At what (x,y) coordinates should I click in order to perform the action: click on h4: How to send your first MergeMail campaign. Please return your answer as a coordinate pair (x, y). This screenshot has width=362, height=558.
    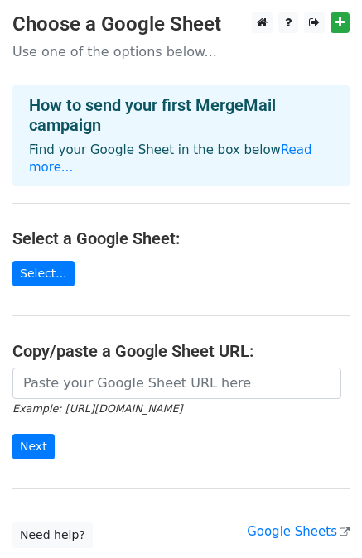
    Looking at the image, I should click on (180, 115).